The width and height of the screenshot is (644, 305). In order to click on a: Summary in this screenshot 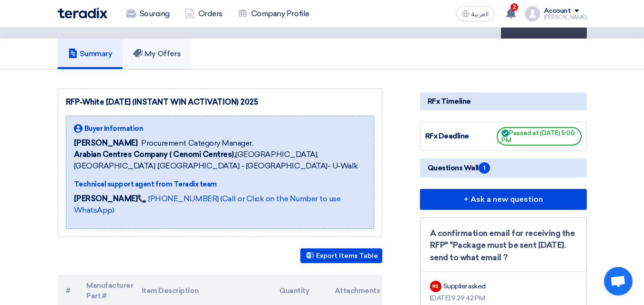, I will do `click(90, 54)`.